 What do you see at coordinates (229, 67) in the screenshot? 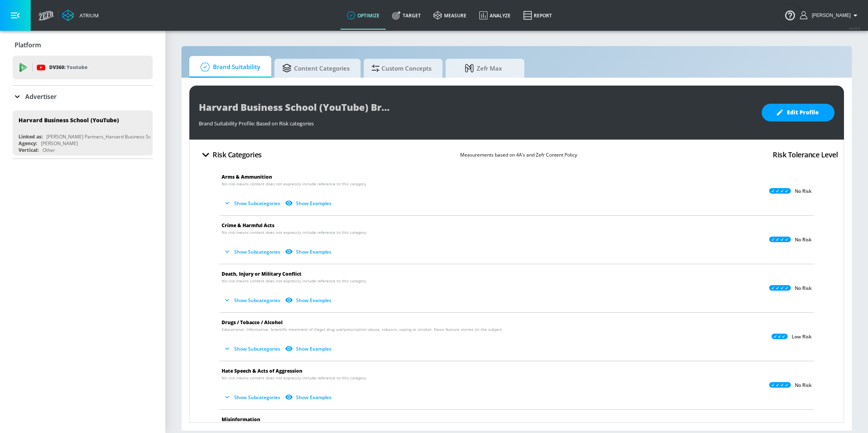
I see `span: Brand Suitability` at bounding box center [229, 67].